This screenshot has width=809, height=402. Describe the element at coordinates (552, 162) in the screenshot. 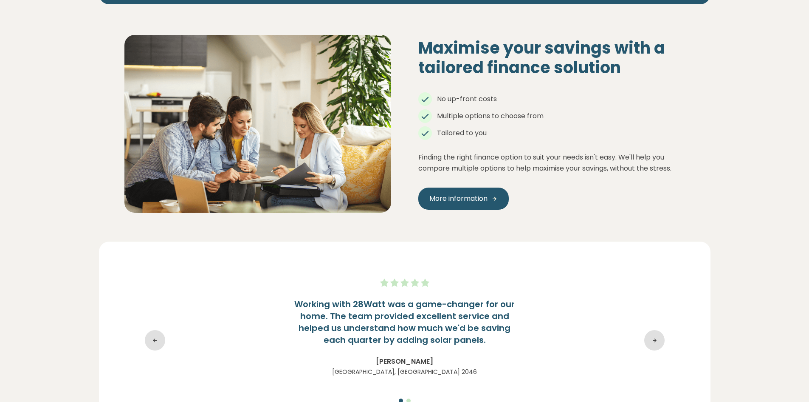

I see `p: Finding the right finance option to suit your needs isn't easy. We'll help you compare multiple o...` at that location.